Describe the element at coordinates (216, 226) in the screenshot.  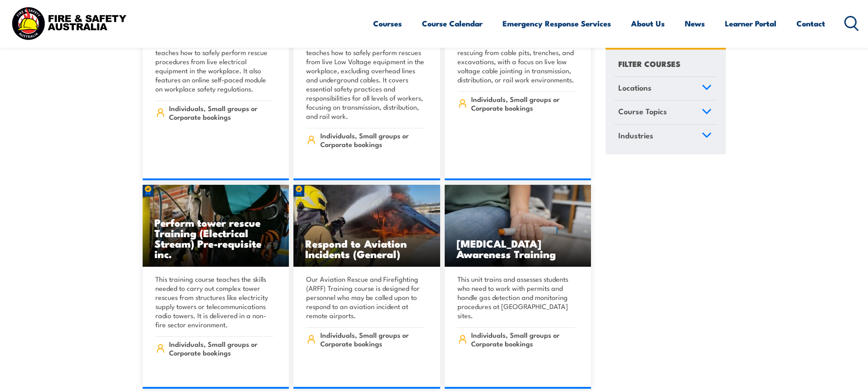
I see `a: Perform tower rescue Training (Electrical Stream) Pre-requisite inc.` at that location.